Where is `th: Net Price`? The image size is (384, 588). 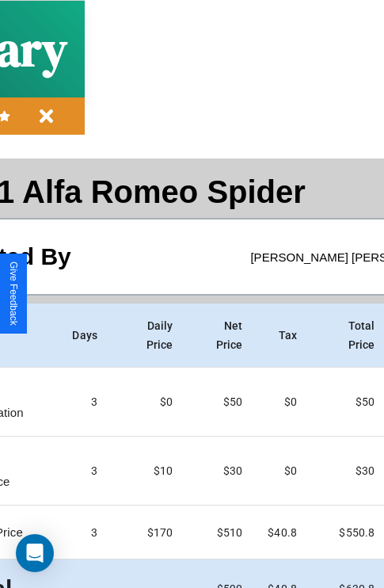 th: Net Price is located at coordinates (221, 335).